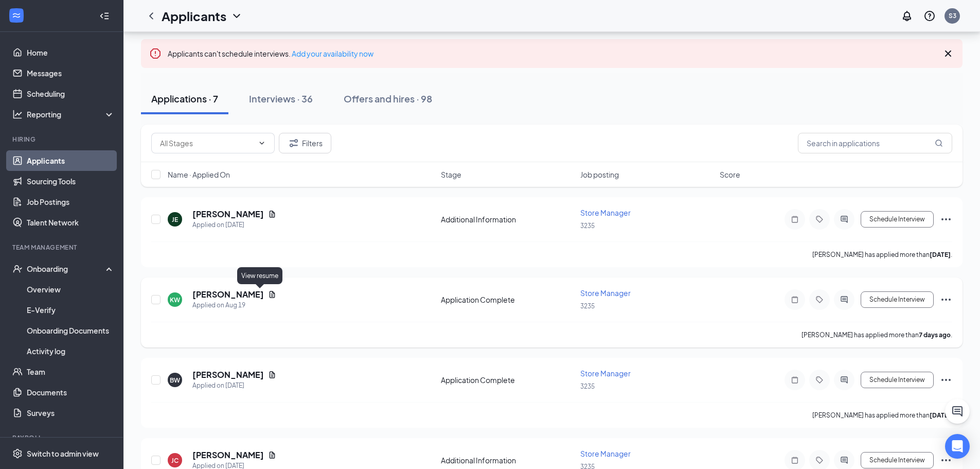 This screenshot has width=980, height=469. Describe the element at coordinates (234, 305) in the screenshot. I see `div: Applied on Aug 19` at that location.